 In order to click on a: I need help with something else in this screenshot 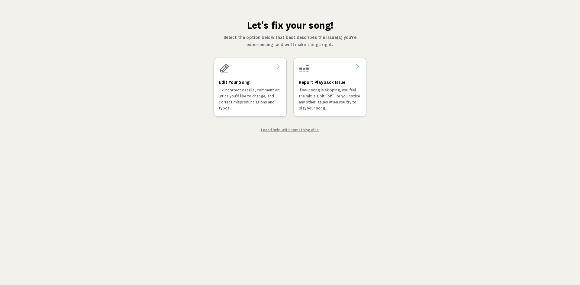, I will do `click(290, 130)`.